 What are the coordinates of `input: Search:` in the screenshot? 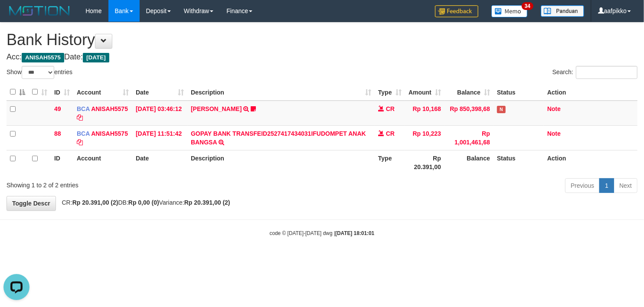 It's located at (606, 72).